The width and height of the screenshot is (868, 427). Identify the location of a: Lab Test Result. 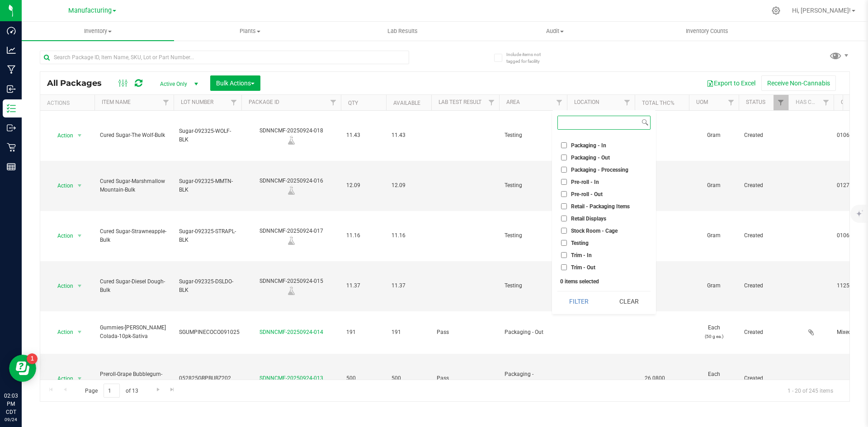
(460, 102).